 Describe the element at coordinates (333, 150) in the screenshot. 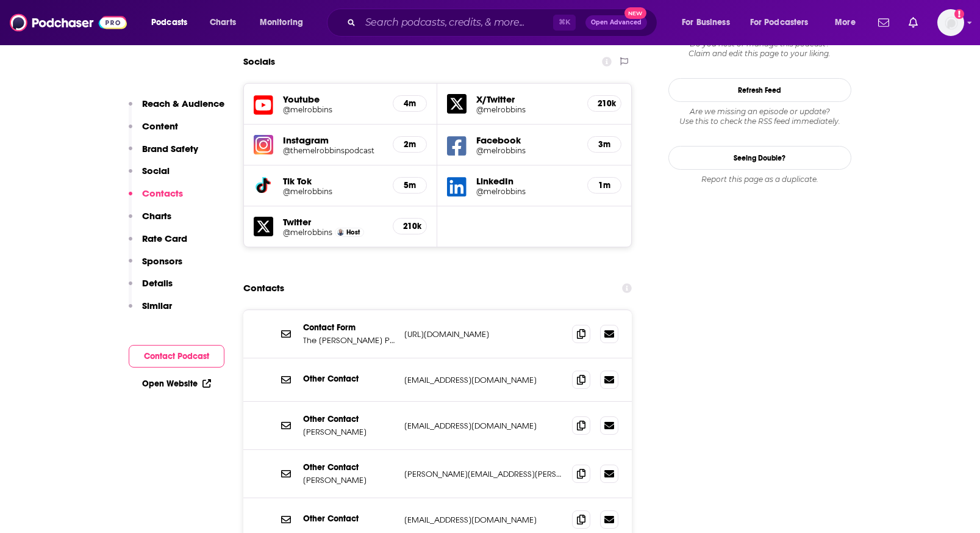

I see `h5: @themelrobbinspodcast` at that location.